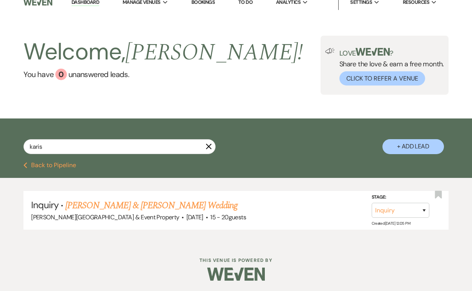  Describe the element at coordinates (163, 74) in the screenshot. I see `a: You have 0 unanswered leads.` at that location.